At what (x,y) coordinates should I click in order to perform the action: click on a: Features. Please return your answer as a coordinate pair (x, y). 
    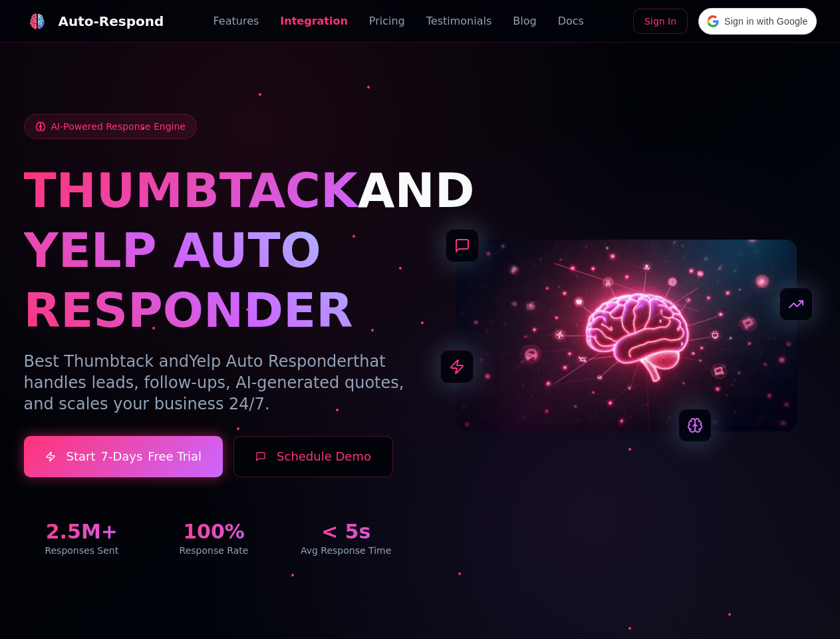
    Looking at the image, I should click on (236, 21).